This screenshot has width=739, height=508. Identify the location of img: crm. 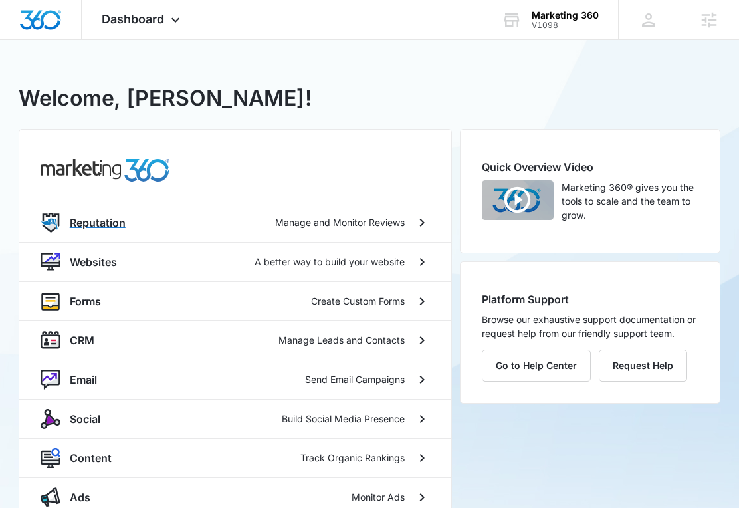
(51, 340).